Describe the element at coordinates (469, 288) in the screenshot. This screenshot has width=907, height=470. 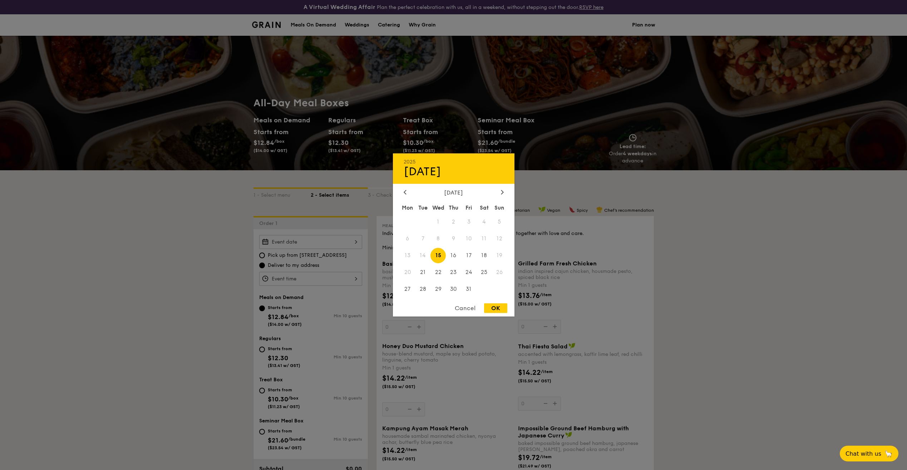
I see `span: 31` at that location.